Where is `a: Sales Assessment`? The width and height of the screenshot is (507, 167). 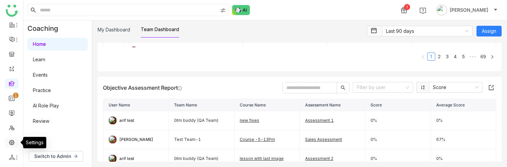 a: Sales Assessment is located at coordinates (324, 140).